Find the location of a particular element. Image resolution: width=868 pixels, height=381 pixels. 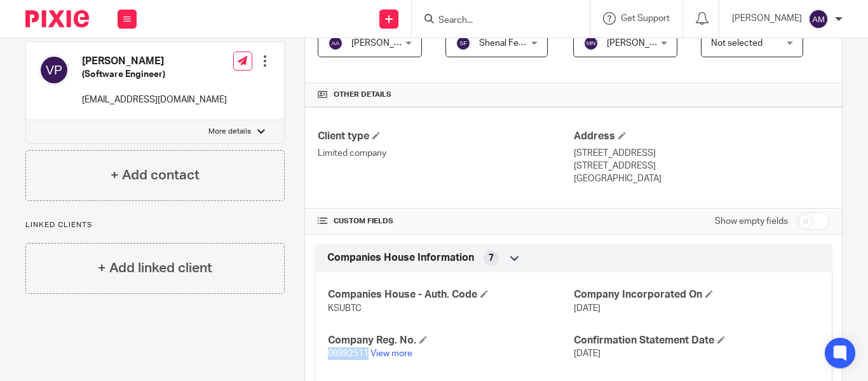

p: Linked clients is located at coordinates (155, 225).